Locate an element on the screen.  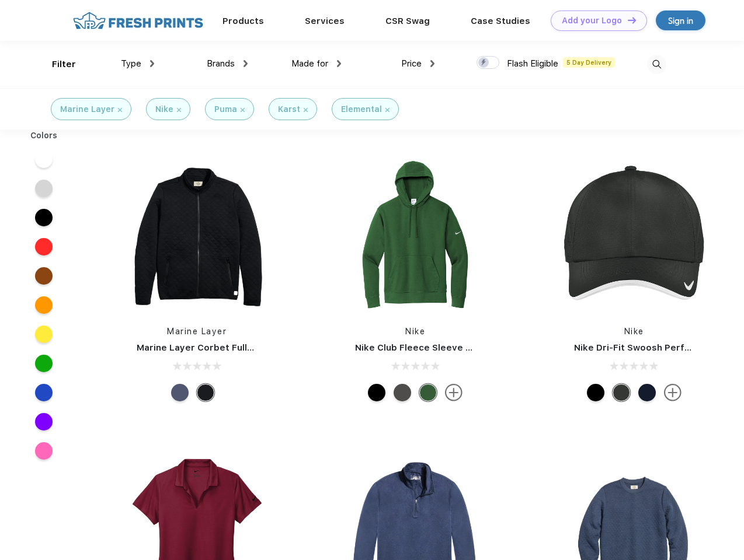
a: Sign in is located at coordinates (680, 20).